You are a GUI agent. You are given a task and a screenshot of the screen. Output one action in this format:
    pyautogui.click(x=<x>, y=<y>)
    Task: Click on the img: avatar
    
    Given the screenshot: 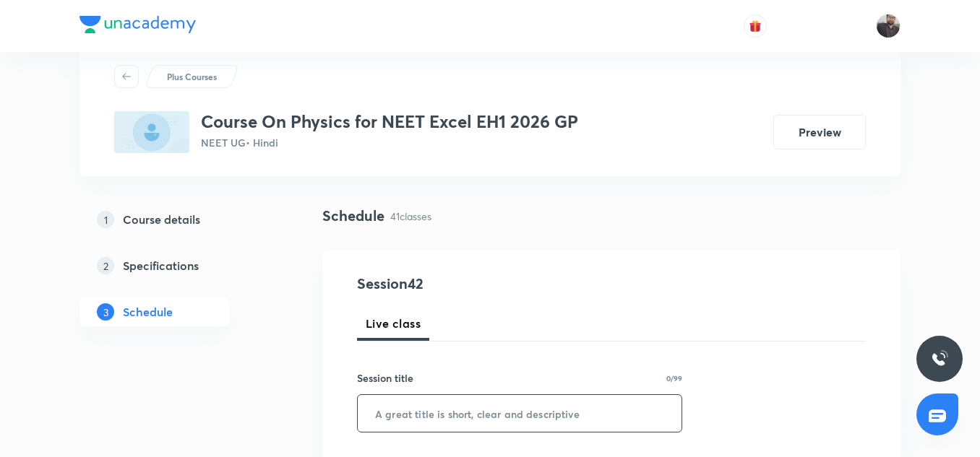 What is the action you would take?
    pyautogui.click(x=755, y=26)
    